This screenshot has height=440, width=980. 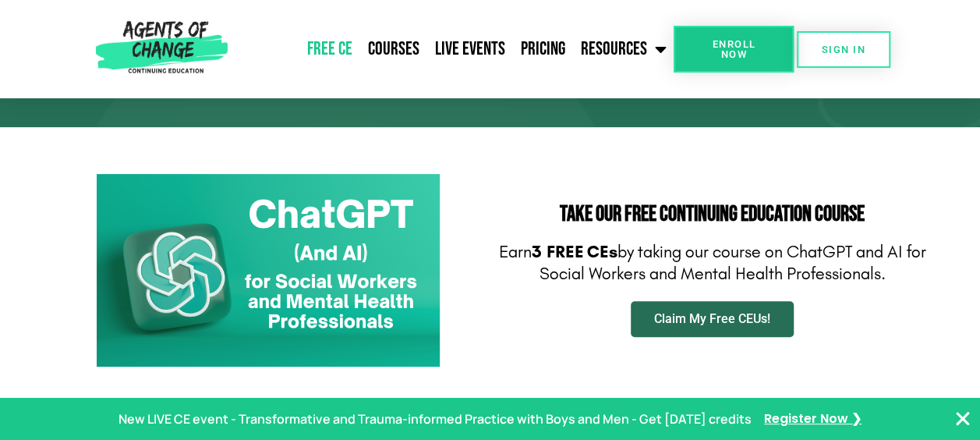 I want to click on button: Close Banner, so click(x=963, y=419).